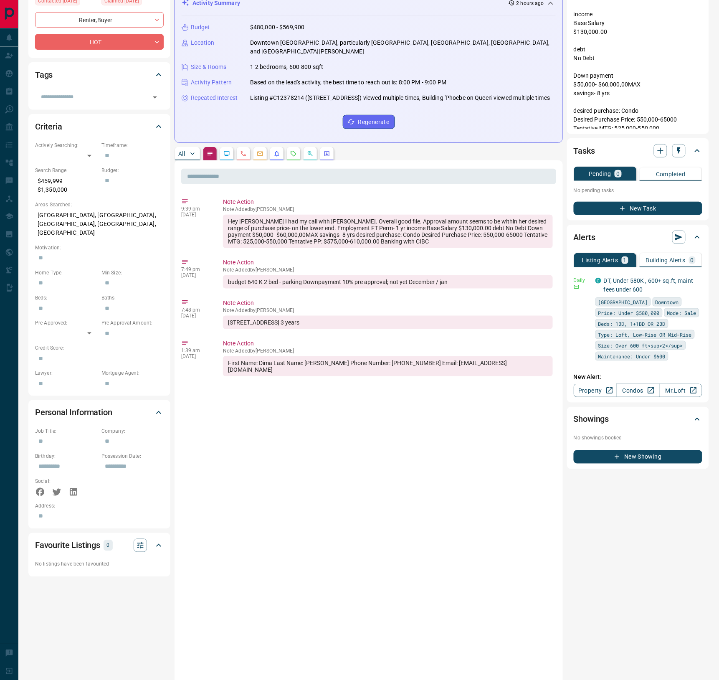  Describe the element at coordinates (99, 42) in the screenshot. I see `div: HOT` at that location.